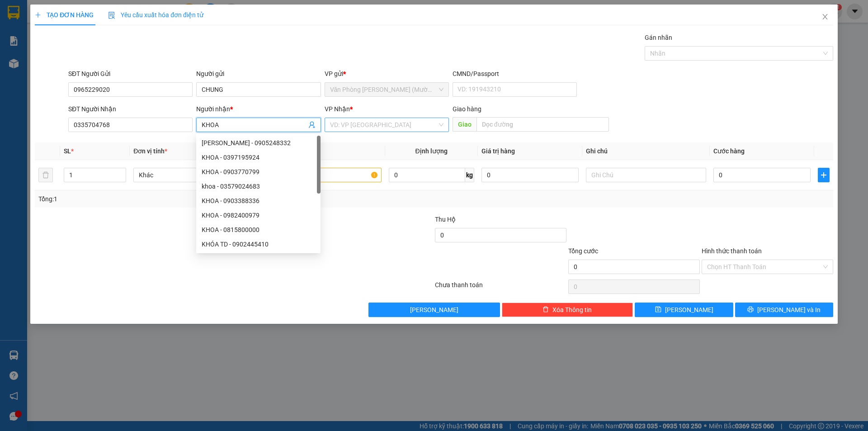 The height and width of the screenshot is (431, 868). What do you see at coordinates (312, 124) in the screenshot?
I see `span: user-add` at bounding box center [312, 124].